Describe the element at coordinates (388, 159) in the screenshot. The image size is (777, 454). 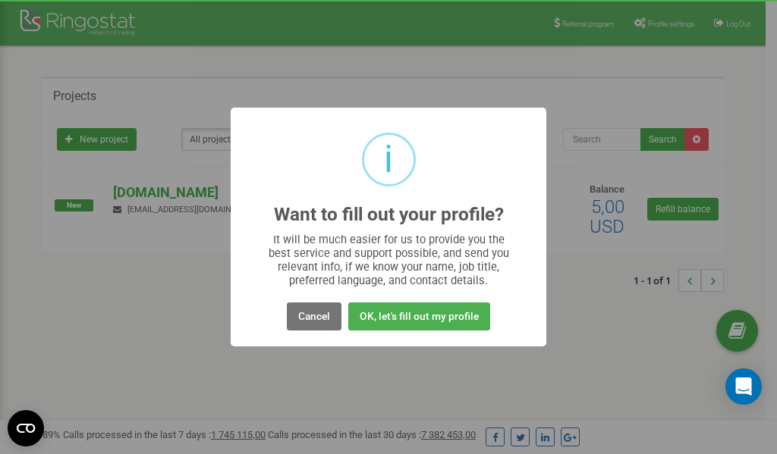
I see `div: i` at that location.